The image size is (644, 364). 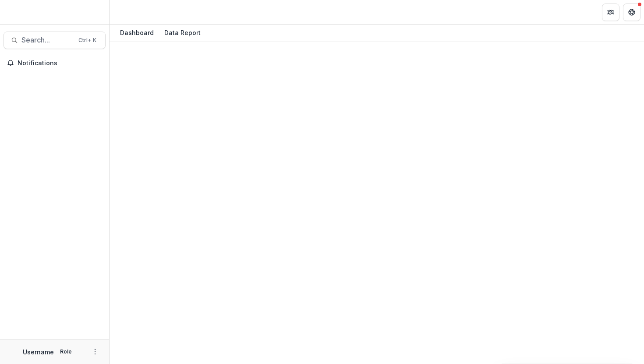 What do you see at coordinates (182, 33) in the screenshot?
I see `a: Data Report` at bounding box center [182, 33].